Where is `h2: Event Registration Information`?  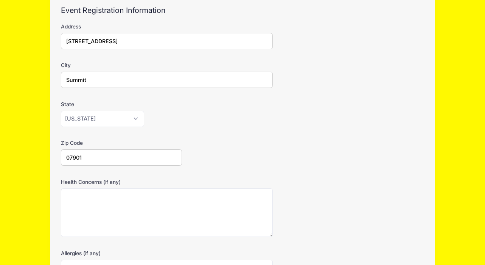 h2: Event Registration Information is located at coordinates (243, 10).